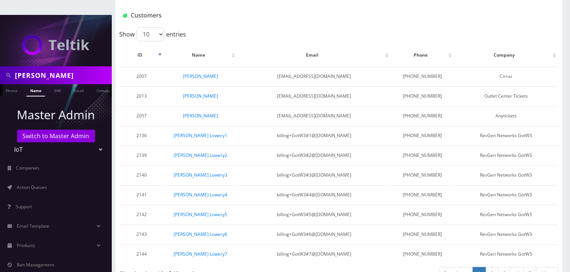 This screenshot has height=272, width=570. Describe the element at coordinates (105, 90) in the screenshot. I see `a: Company` at that location.